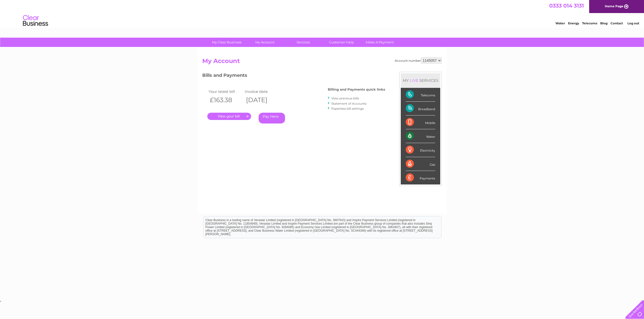 This screenshot has height=319, width=644. What do you see at coordinates (604, 23) in the screenshot?
I see `a: Blog` at bounding box center [604, 23].